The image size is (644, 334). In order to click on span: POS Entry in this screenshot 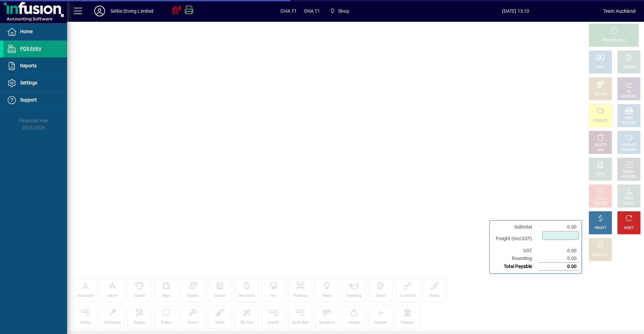, I will do `click(31, 49)`.